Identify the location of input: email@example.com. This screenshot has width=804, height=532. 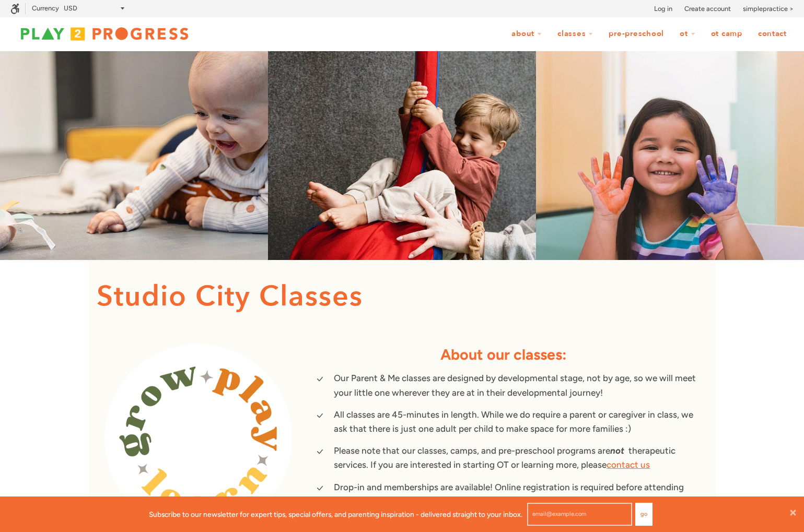
(580, 514).